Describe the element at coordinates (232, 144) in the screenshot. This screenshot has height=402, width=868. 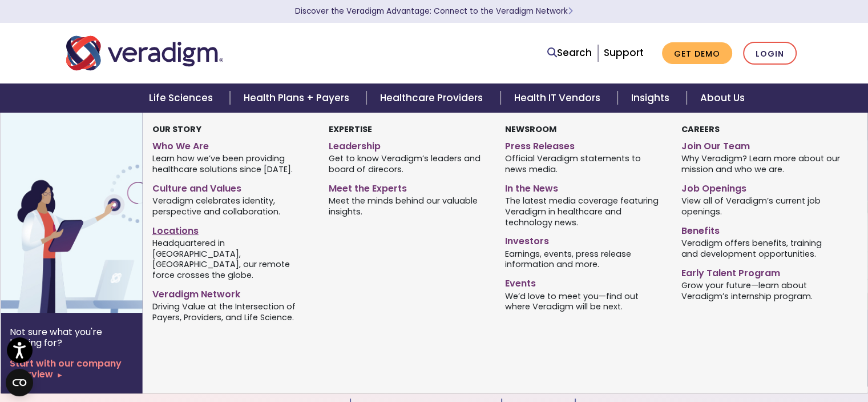
I see `a: Who We Are` at that location.